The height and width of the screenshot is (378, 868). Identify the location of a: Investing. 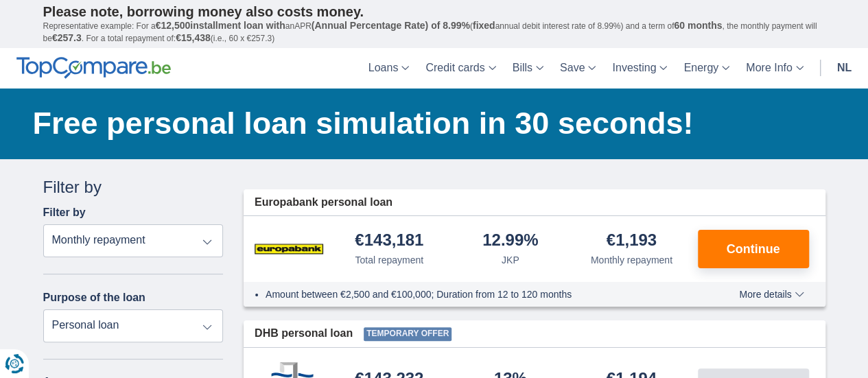
(640, 67).